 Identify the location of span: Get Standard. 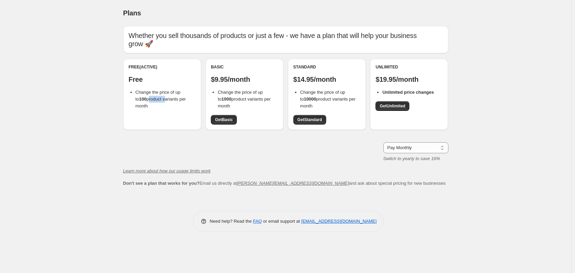
(310, 120).